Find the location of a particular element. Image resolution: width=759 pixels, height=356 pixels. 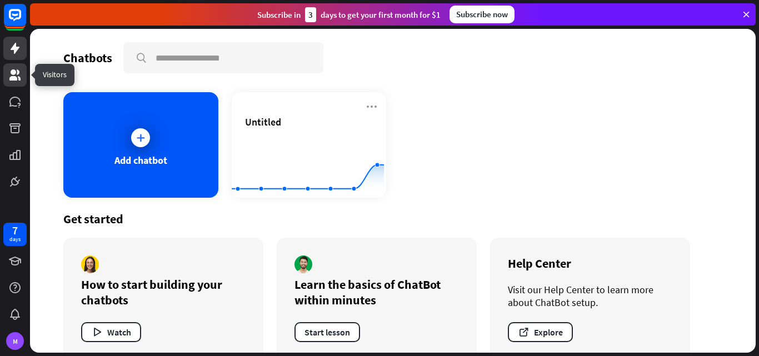

button: Explore is located at coordinates (540, 332).